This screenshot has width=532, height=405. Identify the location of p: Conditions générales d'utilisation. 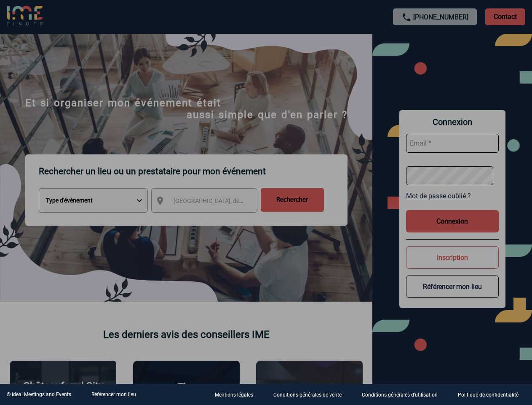
(400, 395).